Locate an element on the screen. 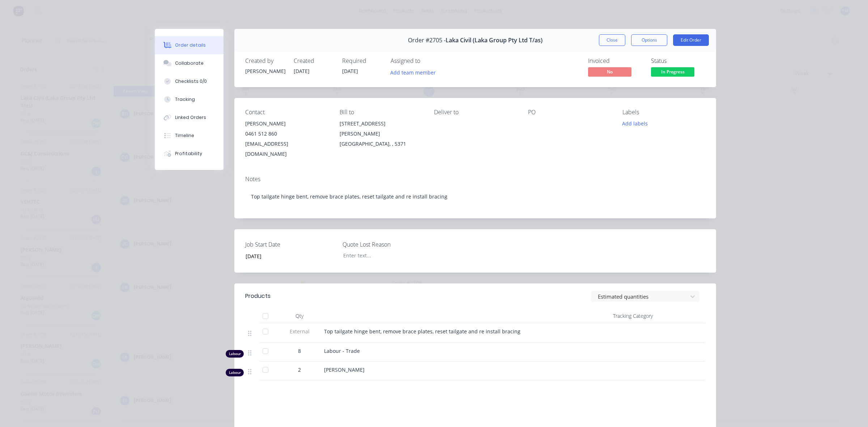  div: Deliver to is located at coordinates (475, 112).